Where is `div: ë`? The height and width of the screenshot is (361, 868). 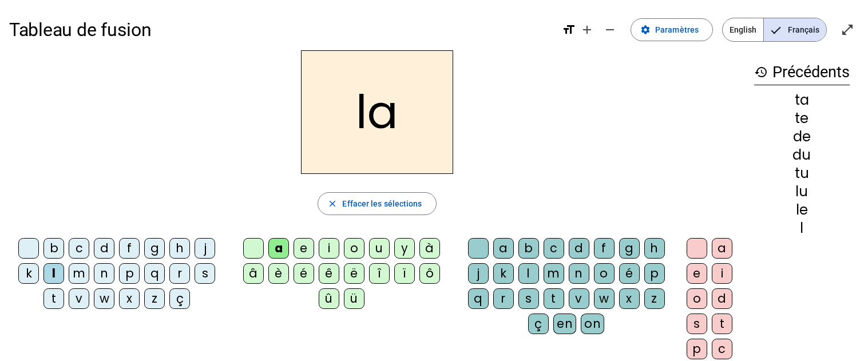 div: ë is located at coordinates (354, 274).